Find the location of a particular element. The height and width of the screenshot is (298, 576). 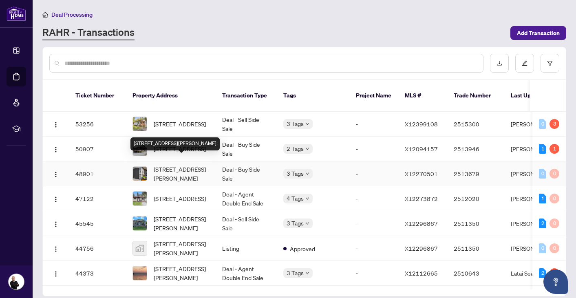

span: edit is located at coordinates (524, 63).